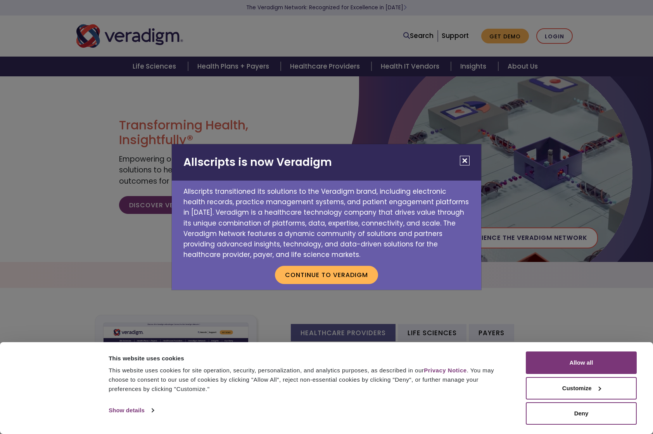 This screenshot has height=434, width=653. I want to click on button: Deny, so click(581, 414).